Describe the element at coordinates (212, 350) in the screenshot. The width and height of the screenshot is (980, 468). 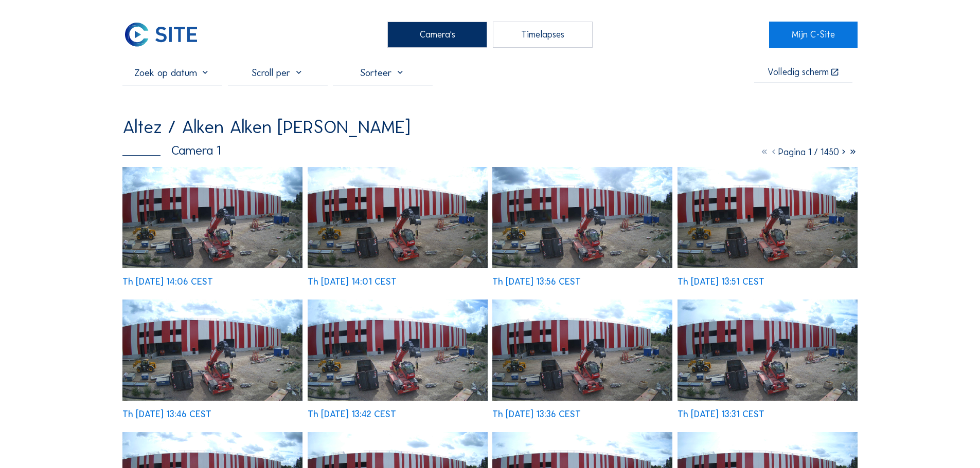
I see `img: image_52849895` at that location.